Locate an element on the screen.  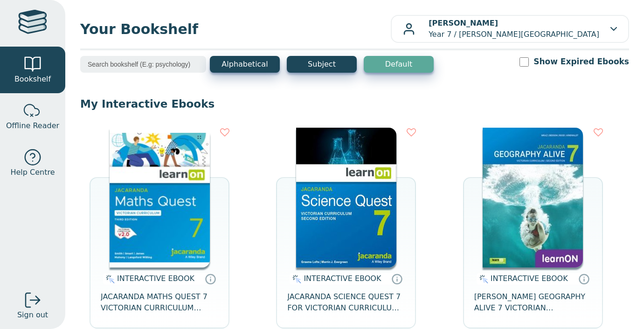
button: Default is located at coordinates (399, 64).